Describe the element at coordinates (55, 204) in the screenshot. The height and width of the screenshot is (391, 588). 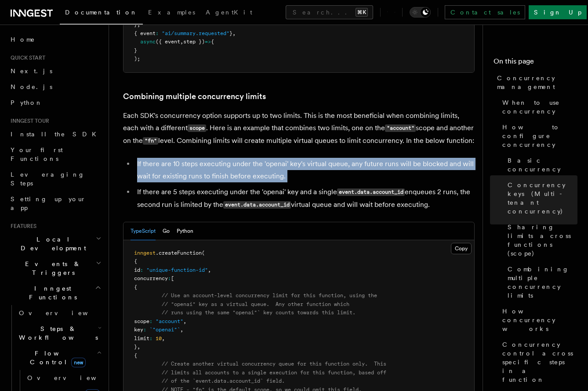
I see `a: Setting up your app` at that location.